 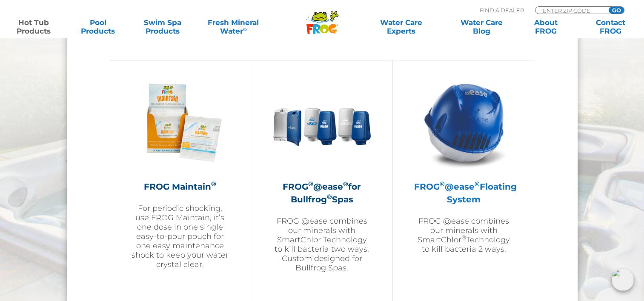 What do you see at coordinates (546, 27) in the screenshot?
I see `a: AboutFROG` at bounding box center [546, 27].